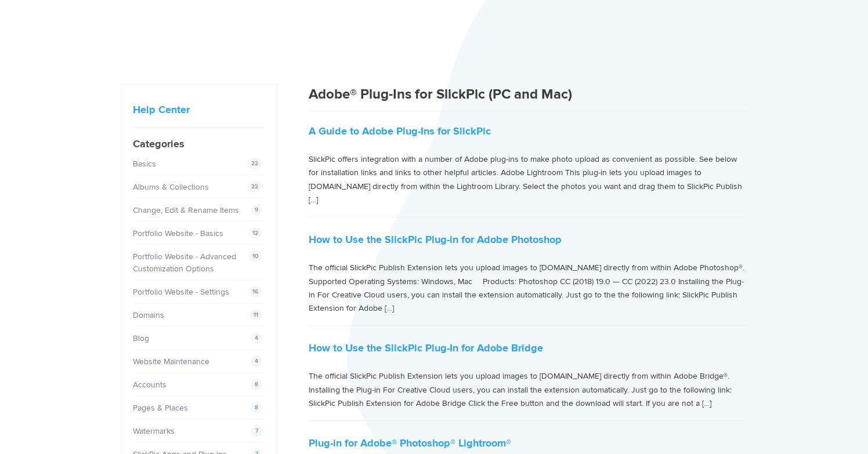  I want to click on a: Accounts, so click(150, 385).